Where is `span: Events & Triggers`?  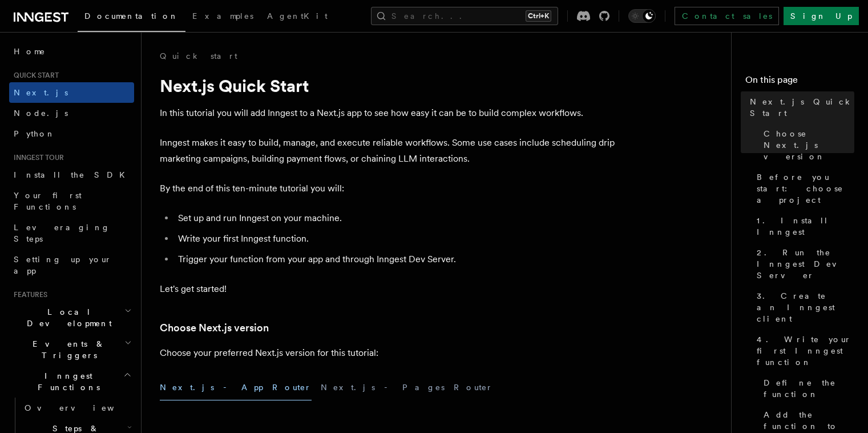
span: Events & Triggers is located at coordinates (67, 350).